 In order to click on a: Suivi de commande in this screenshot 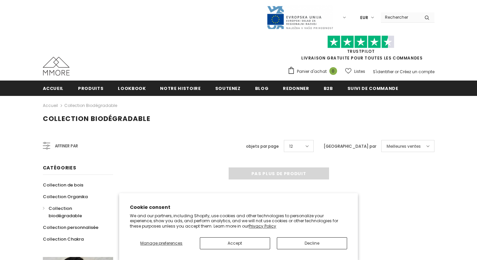, I will do `click(373, 88)`.